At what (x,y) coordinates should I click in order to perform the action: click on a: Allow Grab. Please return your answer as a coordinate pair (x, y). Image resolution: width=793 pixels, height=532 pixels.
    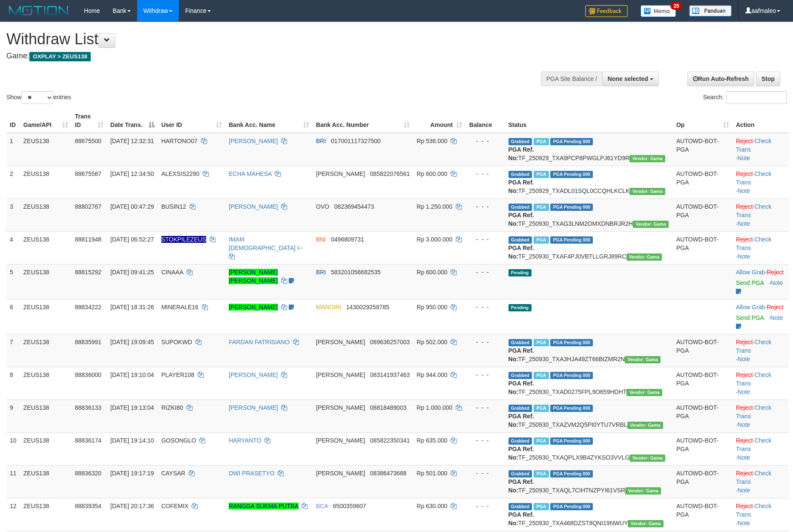
    Looking at the image, I should click on (750, 272).